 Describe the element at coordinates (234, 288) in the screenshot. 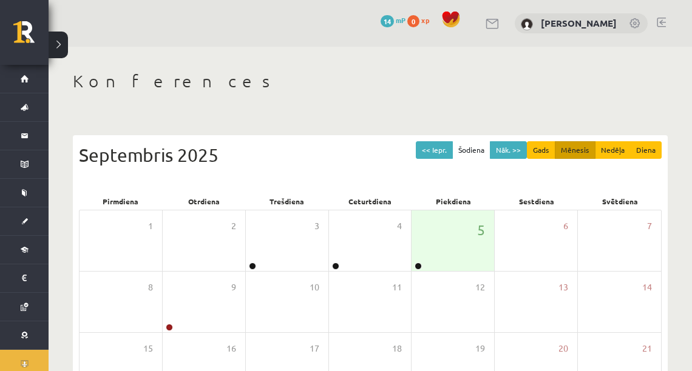

I see `span: 9` at that location.